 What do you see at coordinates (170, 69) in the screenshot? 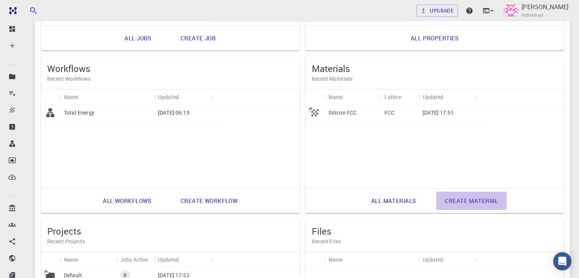
I see `h5: Workflows` at bounding box center [170, 69].